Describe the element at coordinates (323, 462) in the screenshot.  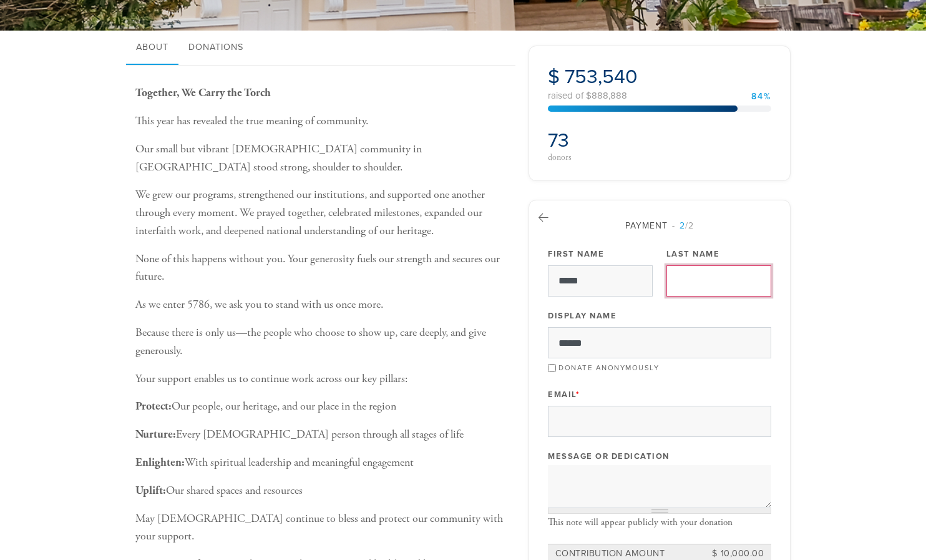
I see `p: With spiritual leadership and meaningful engagement` at that location.